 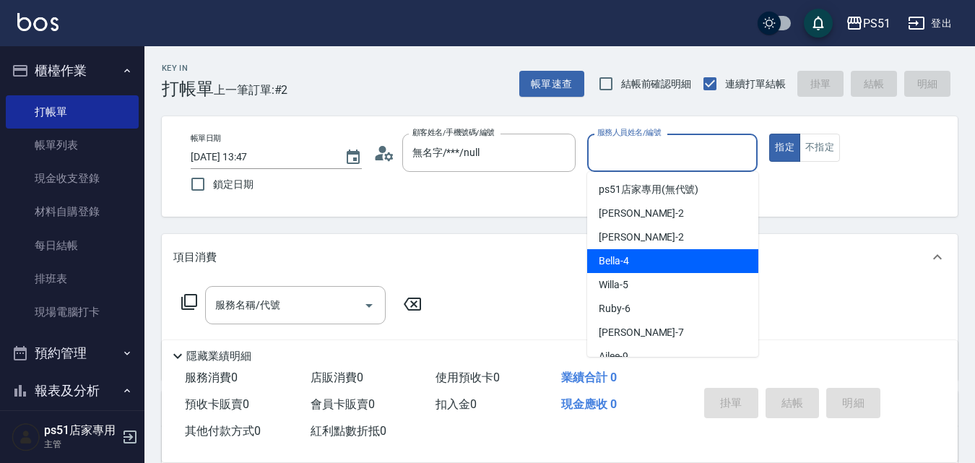 I want to click on h5: ps51店家專用, so click(x=81, y=430).